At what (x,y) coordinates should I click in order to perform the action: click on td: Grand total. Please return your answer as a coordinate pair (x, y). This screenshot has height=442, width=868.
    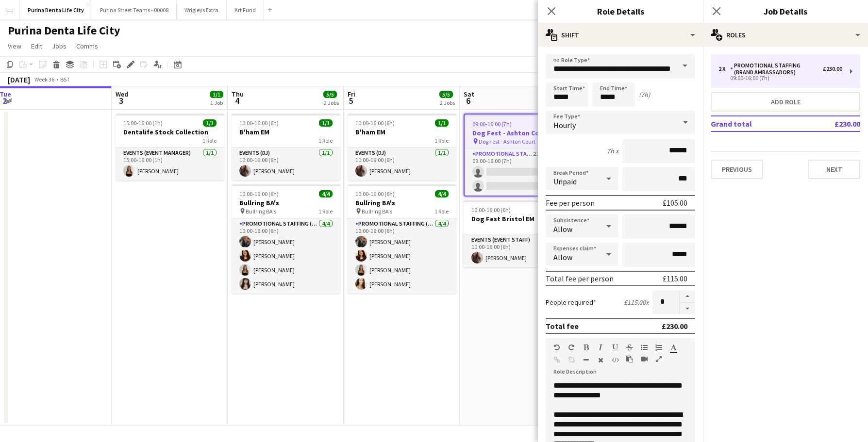
    Looking at the image, I should click on (756, 124).